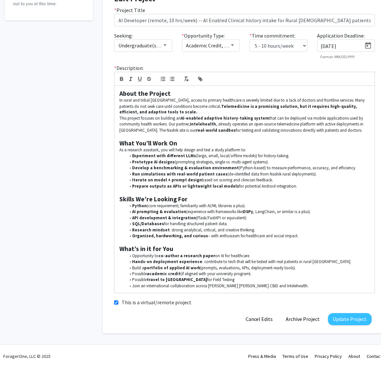 This screenshot has width=381, height=368. What do you see at coordinates (248, 186) in the screenshot?
I see `li: for potential Android integration.` at bounding box center [248, 186].